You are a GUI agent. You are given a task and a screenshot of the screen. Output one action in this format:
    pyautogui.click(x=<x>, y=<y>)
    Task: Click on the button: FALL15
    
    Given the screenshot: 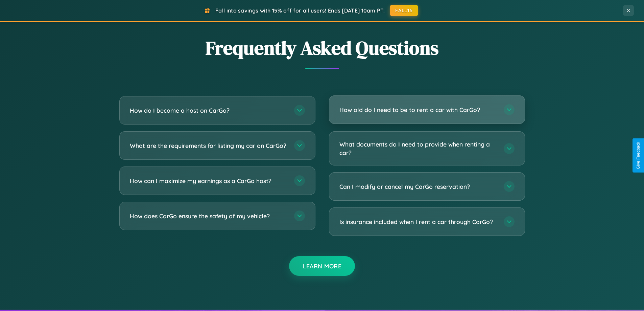 What is the action you would take?
    pyautogui.click(x=404, y=10)
    